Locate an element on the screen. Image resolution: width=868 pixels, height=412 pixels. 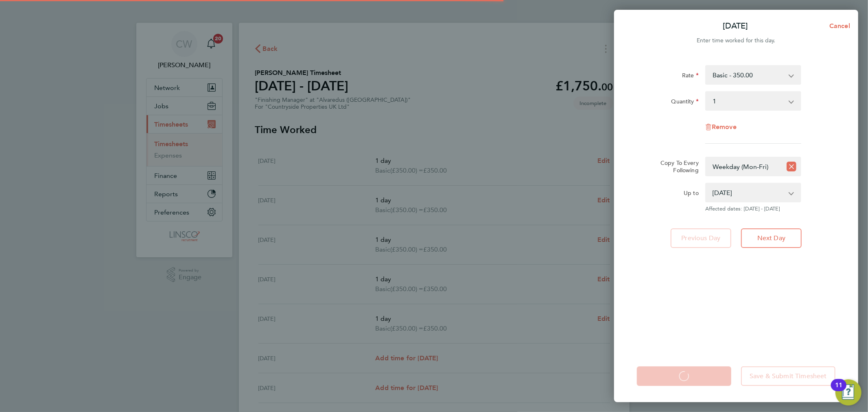
div: Enter time worked for this day. is located at coordinates (736, 41).